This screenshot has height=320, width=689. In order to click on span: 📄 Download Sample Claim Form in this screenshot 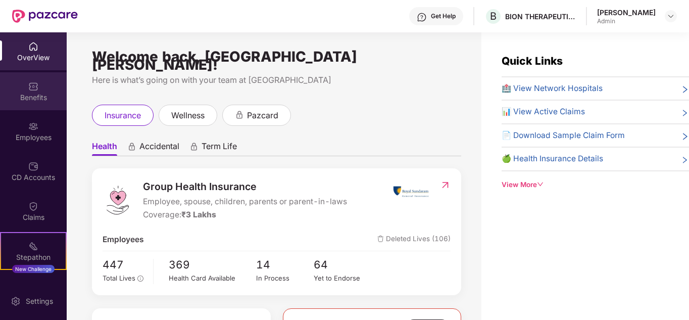, I will do `click(564, 135)`.